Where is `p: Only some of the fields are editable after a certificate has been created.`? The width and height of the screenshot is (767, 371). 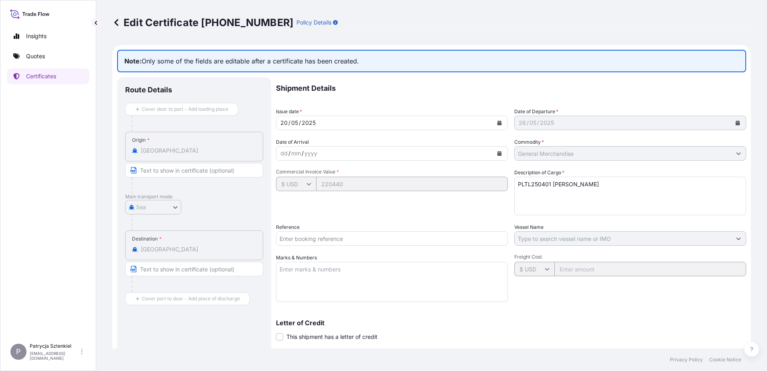
p: Only some of the fields are editable after a certificate has been created. is located at coordinates (432, 61).